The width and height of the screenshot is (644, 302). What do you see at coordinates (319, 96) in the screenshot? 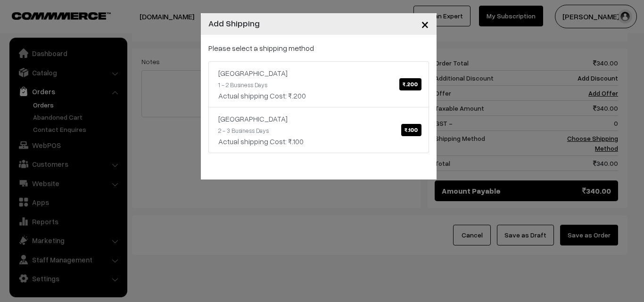
I see `div: Actual shipping Cost: ₹.200` at bounding box center [319, 96].